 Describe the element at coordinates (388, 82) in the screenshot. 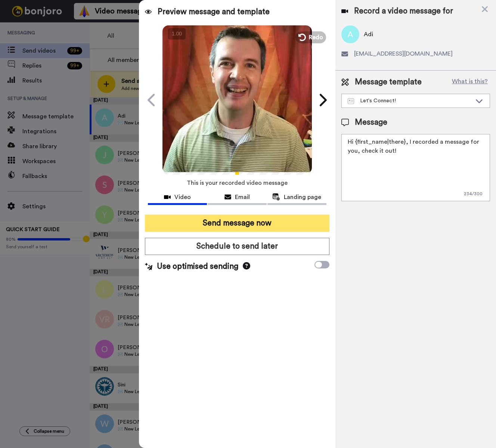

I see `span: Message template` at that location.